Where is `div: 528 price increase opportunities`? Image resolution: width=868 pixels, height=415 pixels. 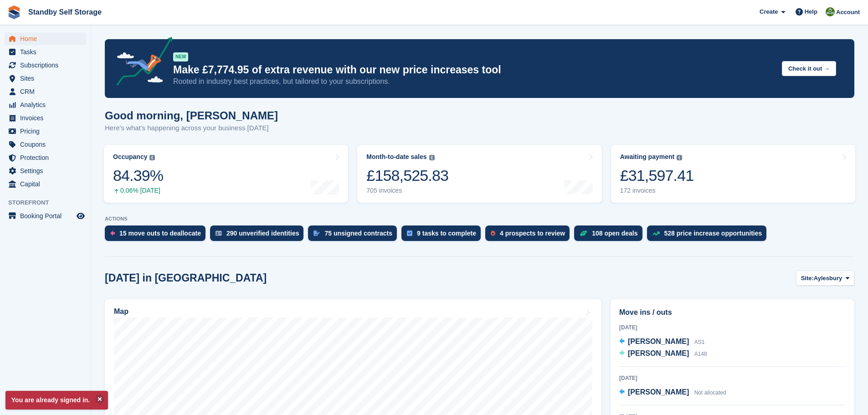 div: 528 price increase opportunities is located at coordinates (713, 233).